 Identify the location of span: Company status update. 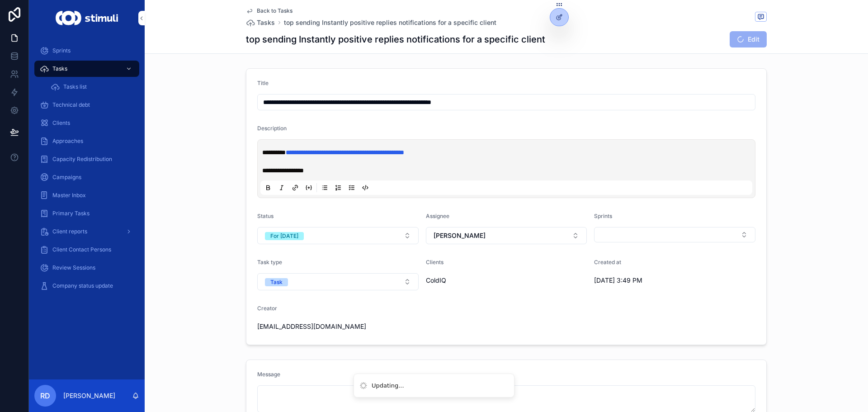
(82, 286).